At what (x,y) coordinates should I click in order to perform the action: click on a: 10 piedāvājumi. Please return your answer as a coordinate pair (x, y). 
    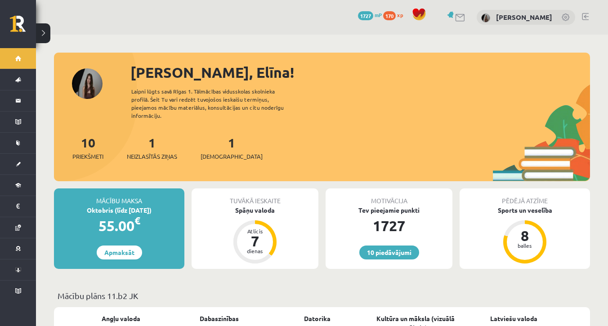
    Looking at the image, I should click on (389, 252).